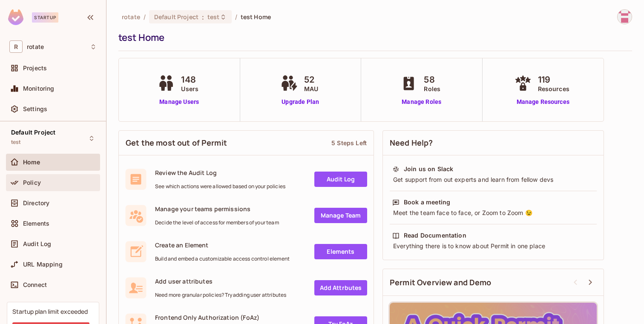  I want to click on div: Join us on Slack, so click(428, 169).